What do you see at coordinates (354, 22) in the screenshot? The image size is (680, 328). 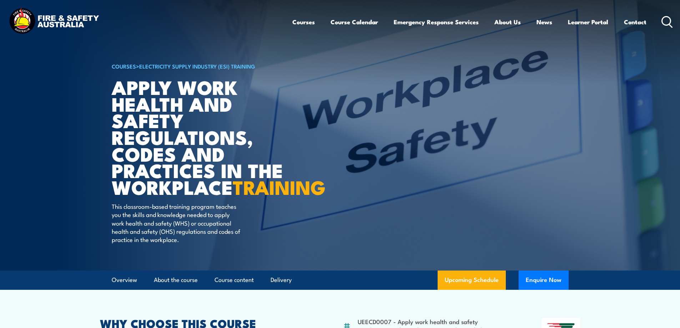 I see `a: Course Calendar` at bounding box center [354, 22].